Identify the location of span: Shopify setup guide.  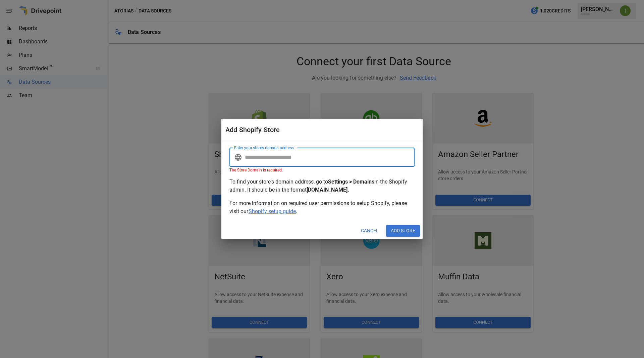
(272, 211).